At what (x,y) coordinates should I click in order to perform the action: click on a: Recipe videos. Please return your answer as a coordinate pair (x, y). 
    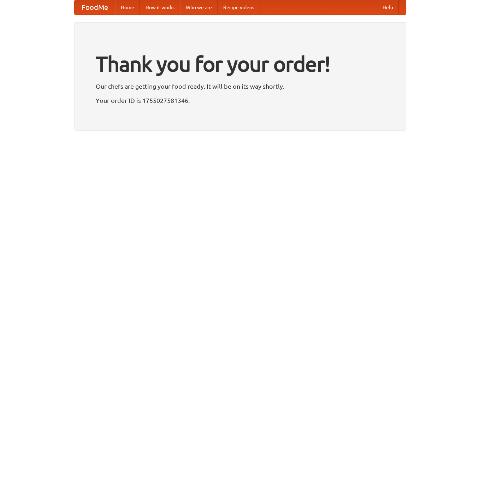
    Looking at the image, I should click on (239, 7).